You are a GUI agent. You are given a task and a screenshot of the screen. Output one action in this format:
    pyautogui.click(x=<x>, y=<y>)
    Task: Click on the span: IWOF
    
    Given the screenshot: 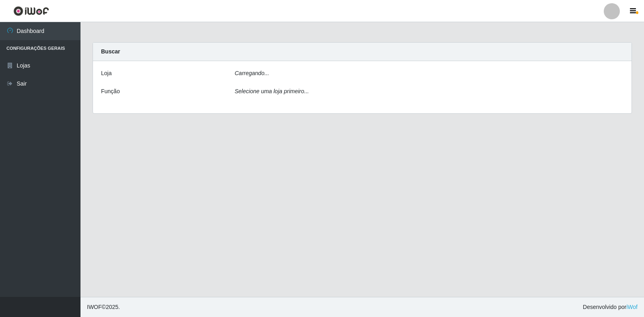 What is the action you would take?
    pyautogui.click(x=94, y=307)
    